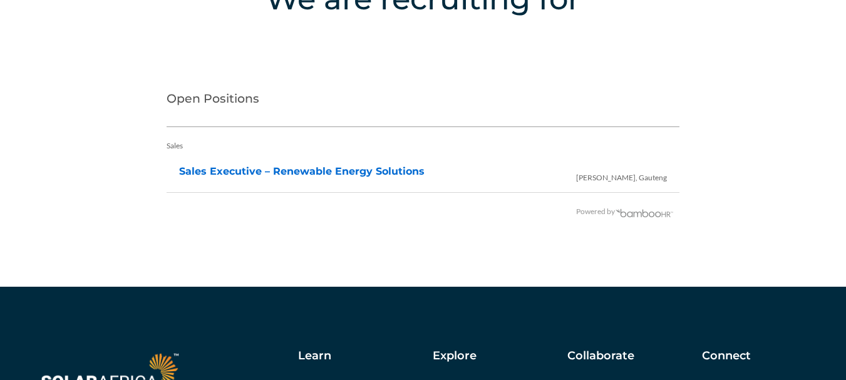 The image size is (846, 380). I want to click on h5: Connect, so click(726, 356).